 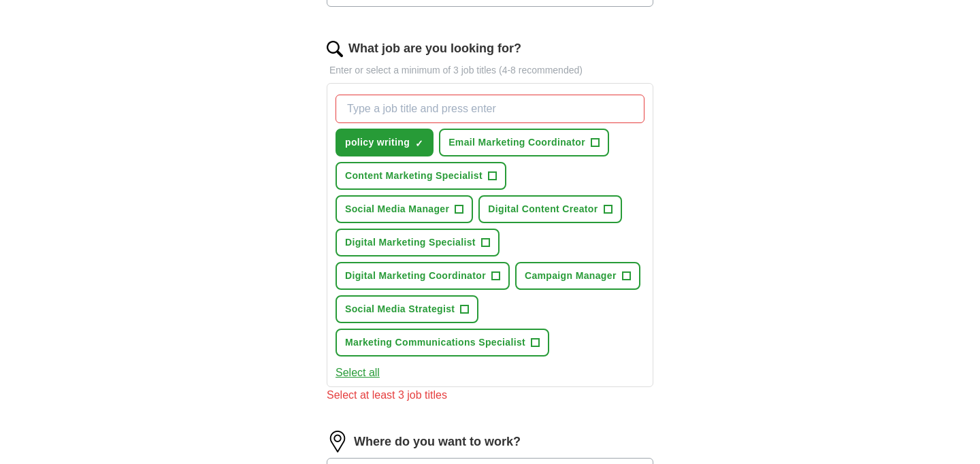 I want to click on input: Type a job title and press enter, so click(x=490, y=109).